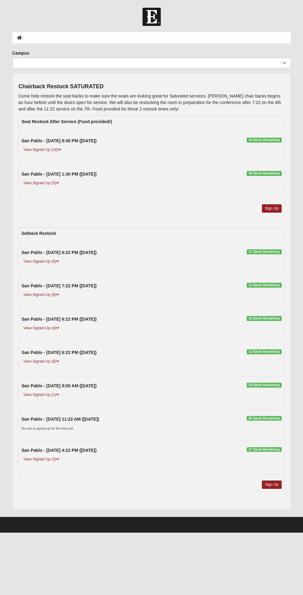 The image size is (303, 595). Describe the element at coordinates (41, 328) in the screenshot. I see `a: View Signed Up (4)` at that location.